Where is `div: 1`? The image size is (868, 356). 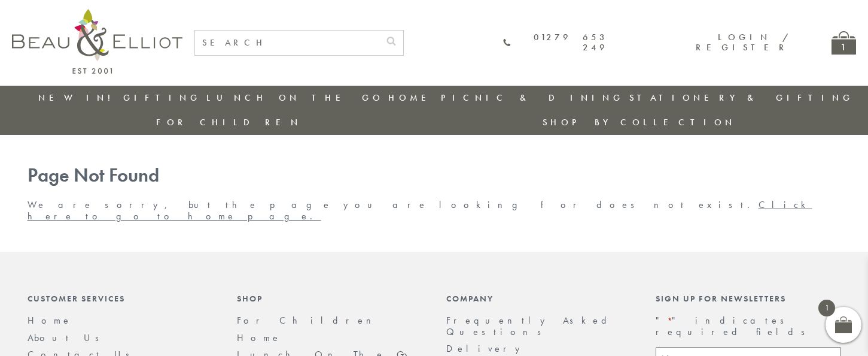 div: 1 is located at coordinates (843, 43).